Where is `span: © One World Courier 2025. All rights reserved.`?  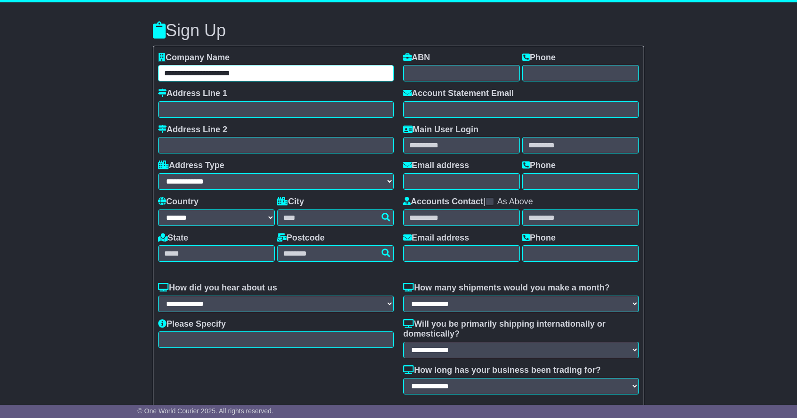 span: © One World Courier 2025. All rights reserved. is located at coordinates (205, 411).